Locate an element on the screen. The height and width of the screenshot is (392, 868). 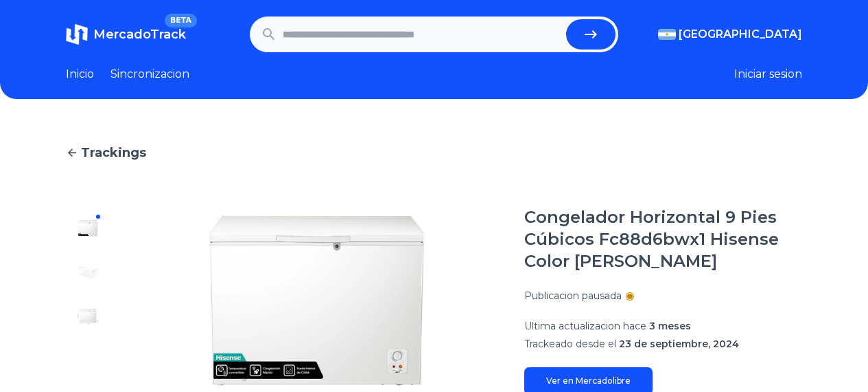
a: Trackings is located at coordinates (434, 153).